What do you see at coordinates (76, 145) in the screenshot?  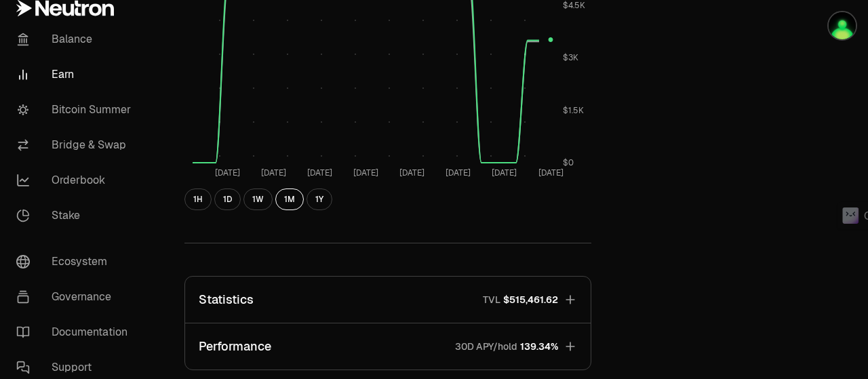 I see `a: Bridge & Swap` at bounding box center [76, 145].